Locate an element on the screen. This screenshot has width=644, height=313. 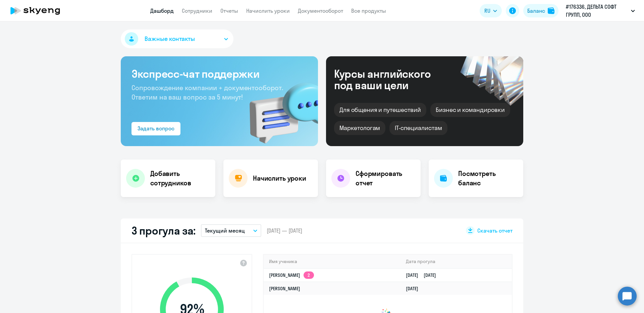
img: bg-img is located at coordinates (279, 108).